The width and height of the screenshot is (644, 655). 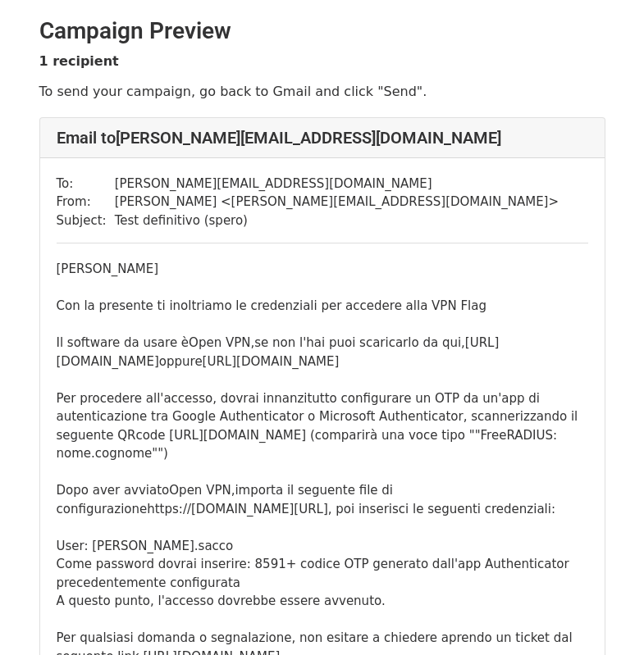 I want to click on td: Test definitivo (spero), so click(x=337, y=221).